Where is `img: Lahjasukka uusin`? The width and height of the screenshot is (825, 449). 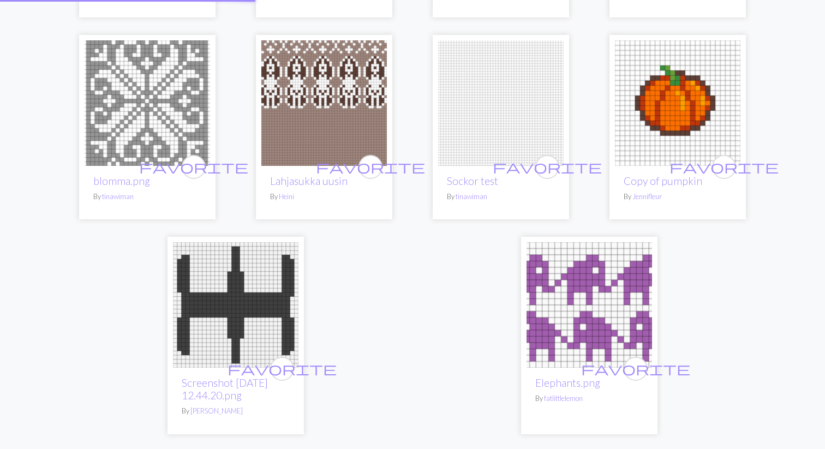
img: Lahjasukka uusin is located at coordinates (324, 103).